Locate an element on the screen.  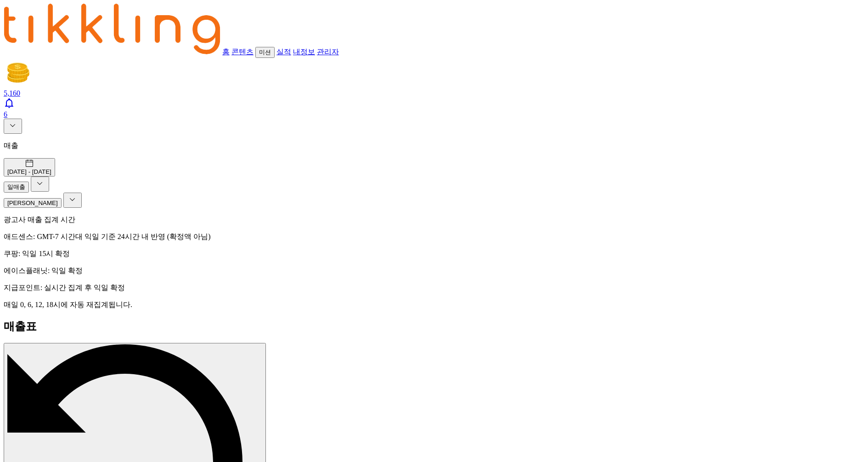
p: 광고사 매출 집계 시간 is located at coordinates (431, 220).